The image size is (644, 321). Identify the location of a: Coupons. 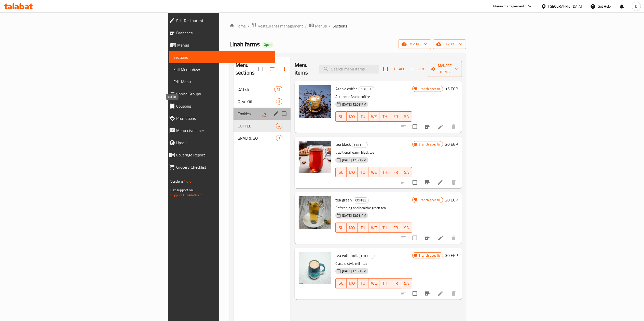
(220, 106).